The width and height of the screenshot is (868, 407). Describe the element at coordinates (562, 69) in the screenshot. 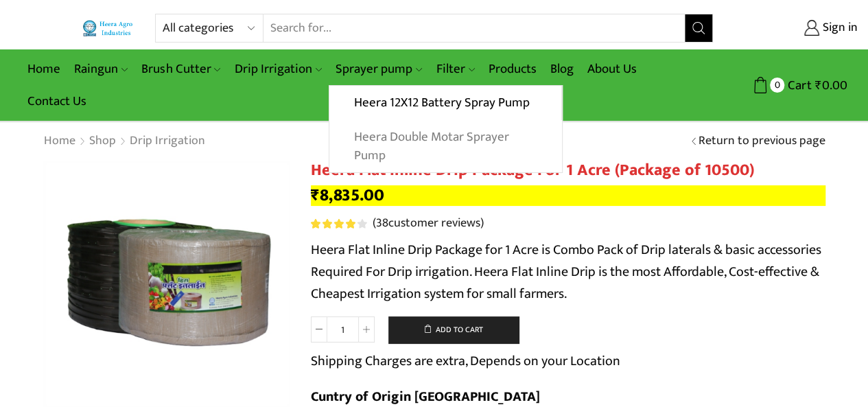

I see `a: Blog` at that location.